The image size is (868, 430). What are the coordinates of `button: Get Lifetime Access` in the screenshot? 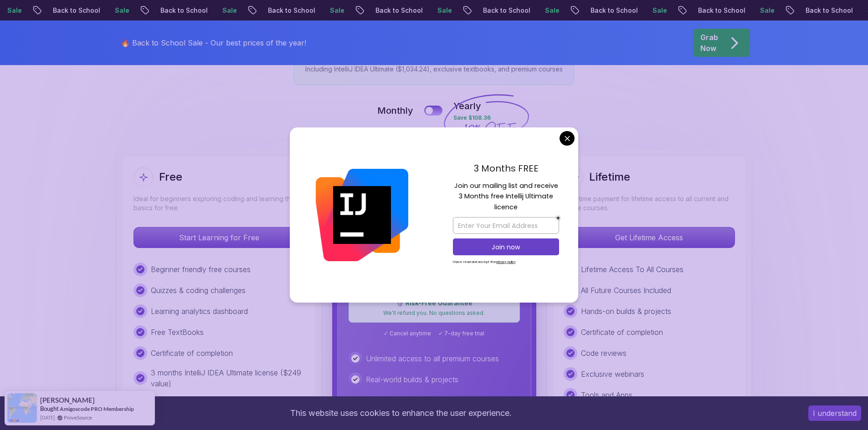 It's located at (649, 237).